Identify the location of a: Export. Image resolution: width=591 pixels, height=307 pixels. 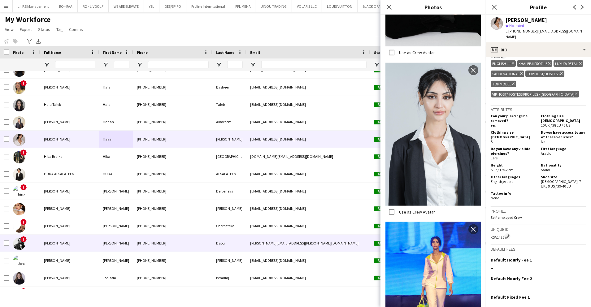
(26, 29).